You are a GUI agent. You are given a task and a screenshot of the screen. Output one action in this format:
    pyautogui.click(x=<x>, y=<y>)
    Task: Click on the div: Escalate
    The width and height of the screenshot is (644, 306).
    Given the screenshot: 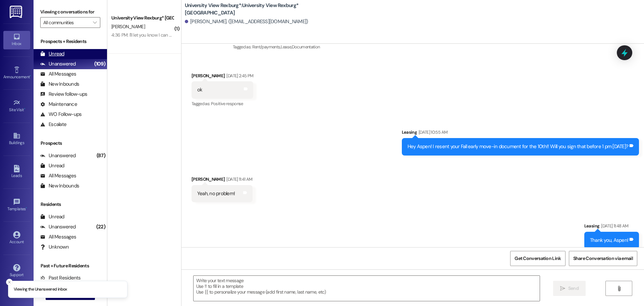 What is the action you would take?
    pyautogui.click(x=53, y=124)
    